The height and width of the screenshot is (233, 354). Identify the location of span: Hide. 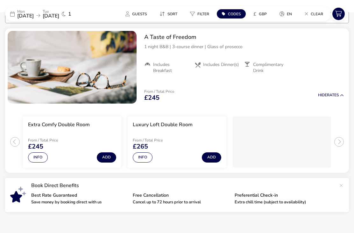
(323, 95).